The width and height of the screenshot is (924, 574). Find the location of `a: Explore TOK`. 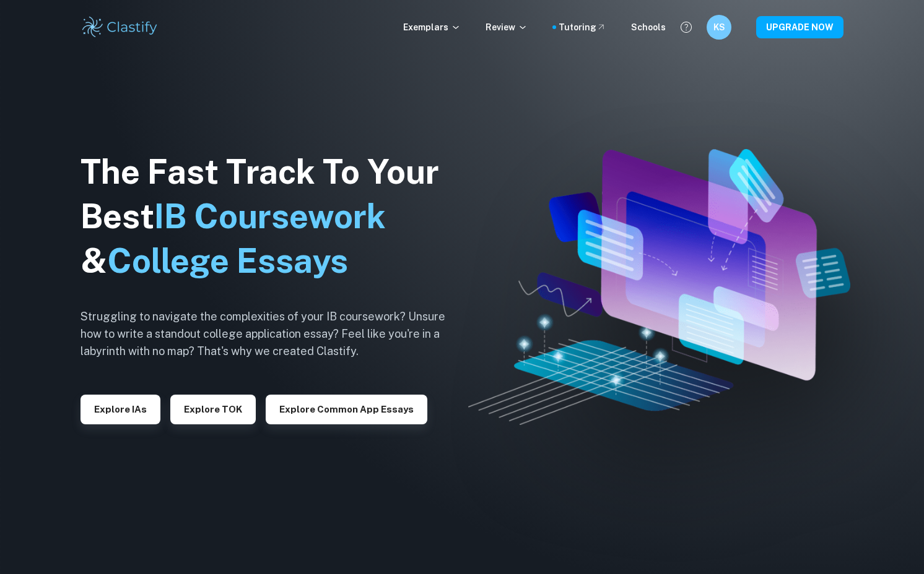

a: Explore TOK is located at coordinates (213, 409).